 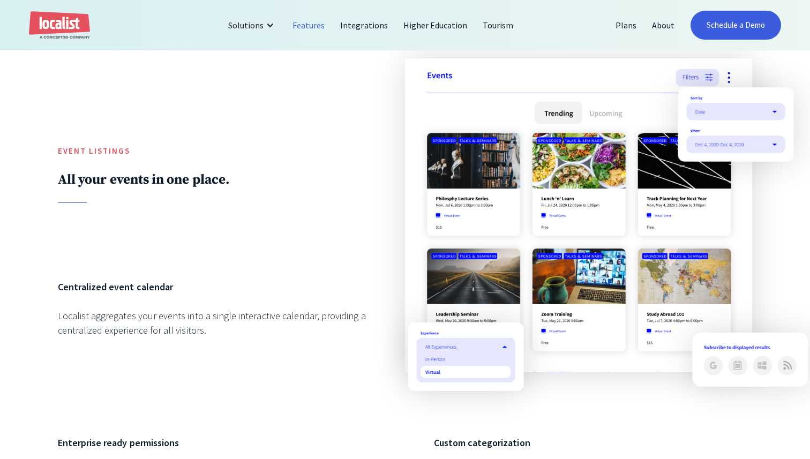 I want to click on h6: Enterprise ready permissions, so click(x=217, y=443).